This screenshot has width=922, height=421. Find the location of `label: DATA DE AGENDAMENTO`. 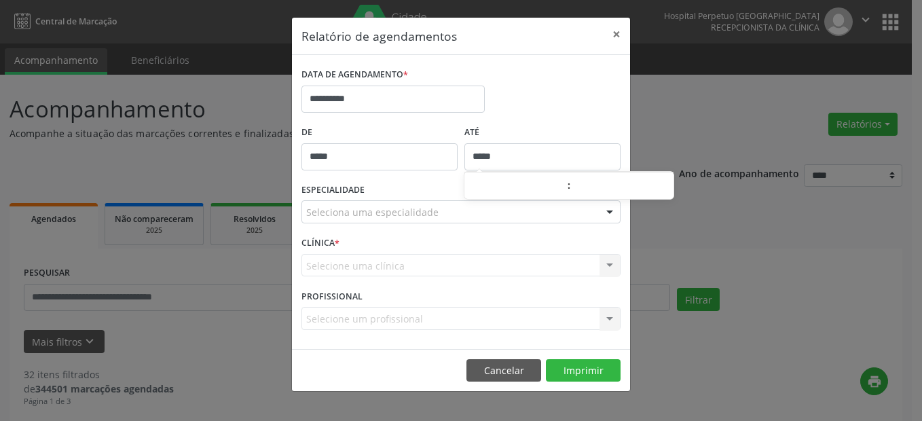

label: DATA DE AGENDAMENTO is located at coordinates (354, 75).